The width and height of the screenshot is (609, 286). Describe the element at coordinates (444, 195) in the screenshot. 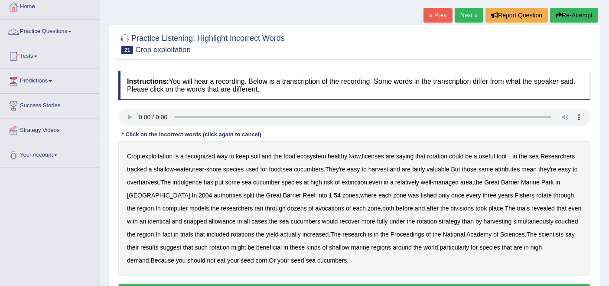

I see `b: only` at that location.